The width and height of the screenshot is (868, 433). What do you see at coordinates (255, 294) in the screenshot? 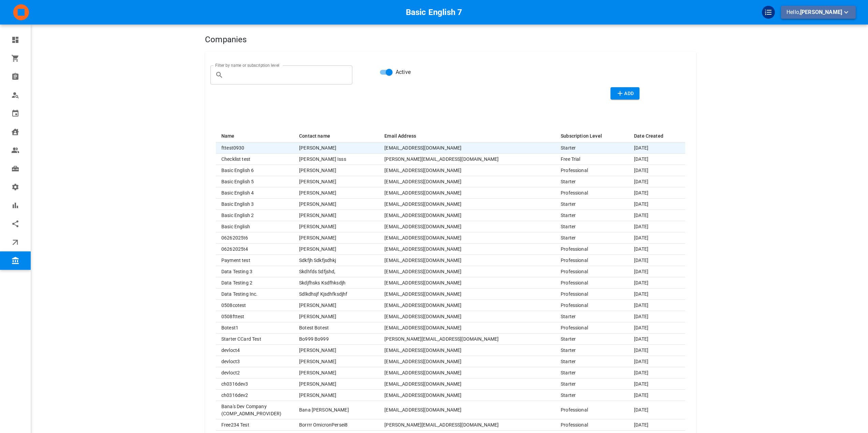
I see `th: Data Testing Inc.` at bounding box center [255, 294].